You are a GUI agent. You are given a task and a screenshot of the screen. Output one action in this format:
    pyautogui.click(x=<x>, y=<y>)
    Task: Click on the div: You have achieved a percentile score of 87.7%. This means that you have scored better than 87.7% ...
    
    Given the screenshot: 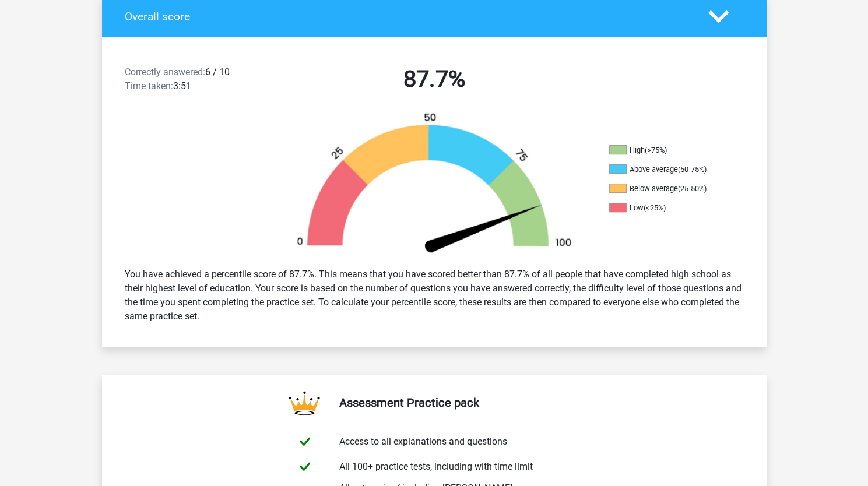 What is the action you would take?
    pyautogui.click(x=434, y=296)
    